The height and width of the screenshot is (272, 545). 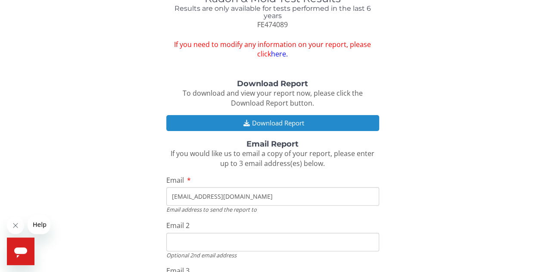 I want to click on span: If you need to modify any information on your report, please click, so click(x=273, y=50).